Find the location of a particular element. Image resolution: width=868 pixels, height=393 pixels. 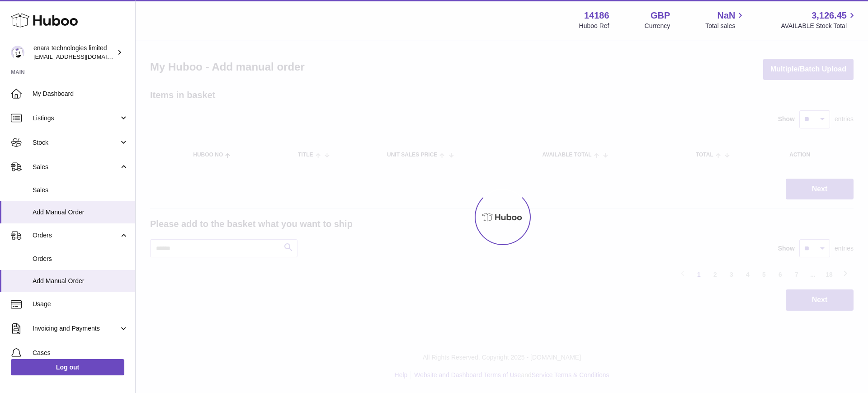

span: AVAILABLE Stock Total is located at coordinates (819, 26).